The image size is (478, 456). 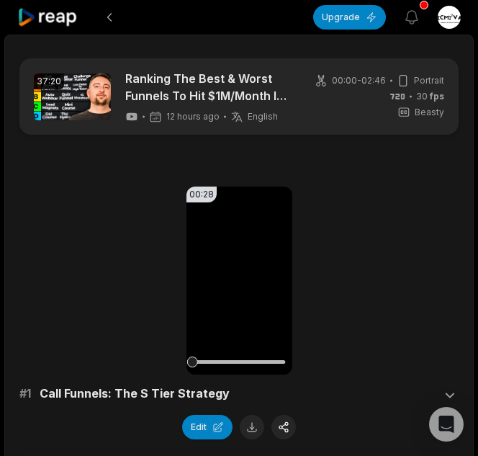 I want to click on span: Call Funnels: The S Tier Strategy, so click(x=135, y=394).